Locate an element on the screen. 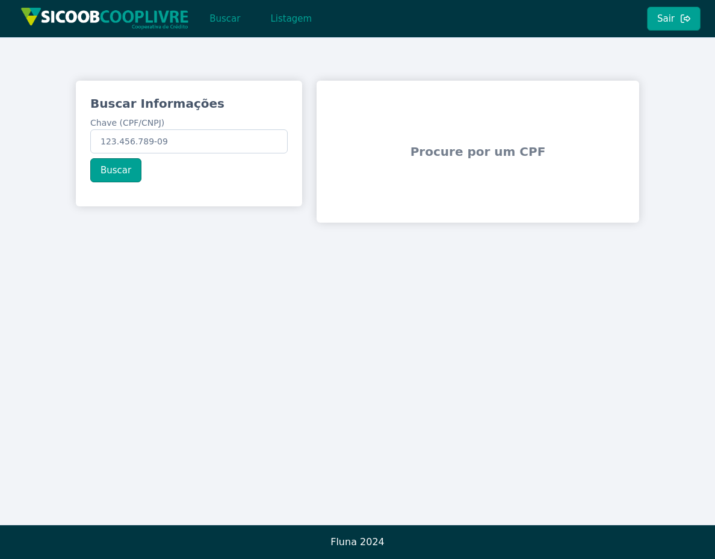 This screenshot has height=559, width=715. button: Sair is located at coordinates (674, 19).